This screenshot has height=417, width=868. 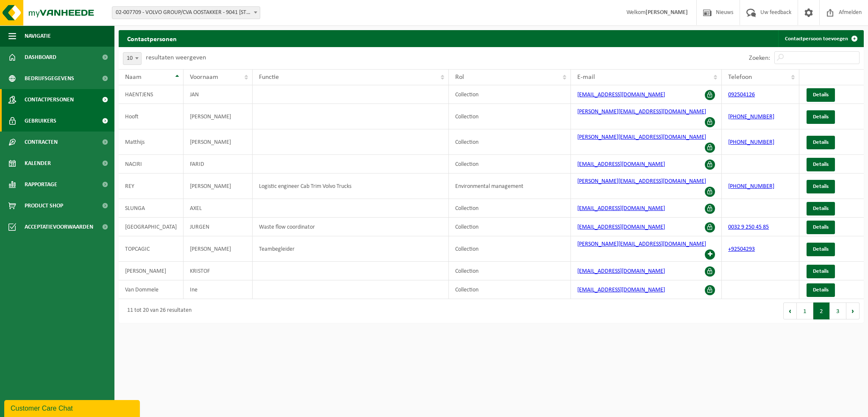 What do you see at coordinates (350, 249) in the screenshot?
I see `td: Teambegleider` at bounding box center [350, 249].